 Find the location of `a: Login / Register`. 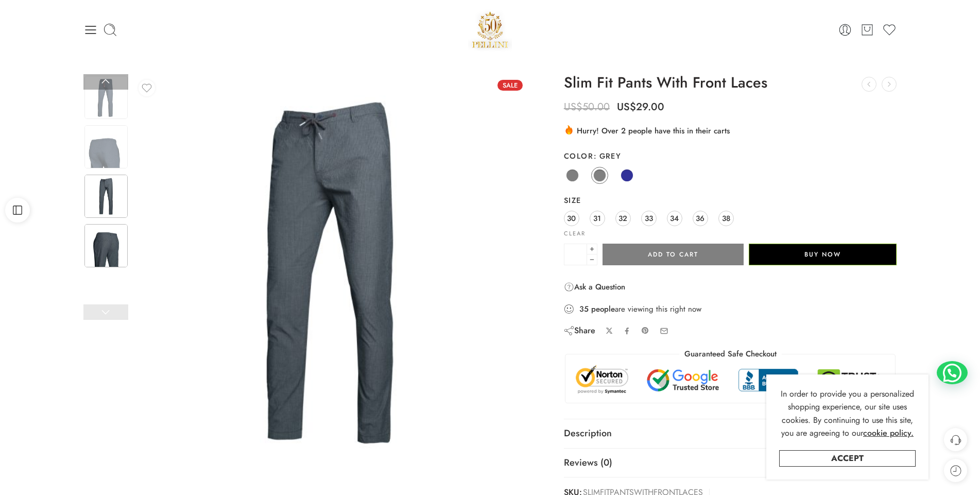

a: Login / Register is located at coordinates (845, 30).